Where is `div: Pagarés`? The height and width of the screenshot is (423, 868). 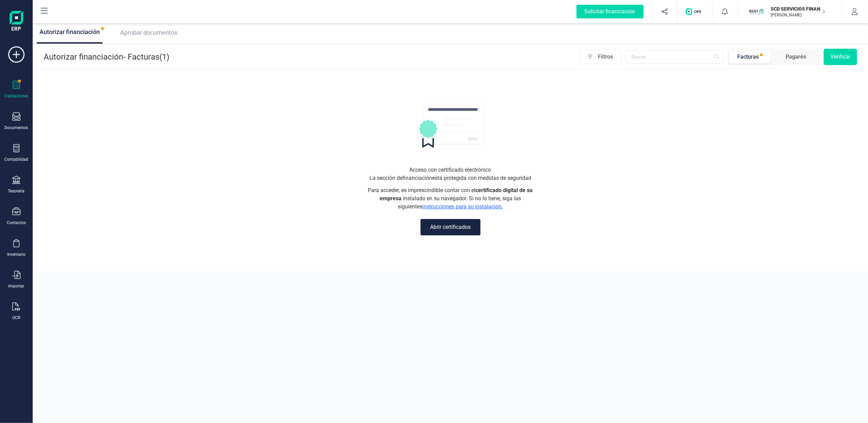
div: Pagarés is located at coordinates (796, 57).